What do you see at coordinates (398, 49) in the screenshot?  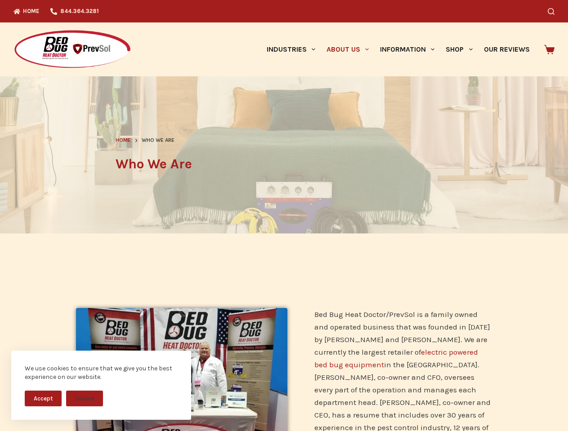 I see `nav: Primary` at bounding box center [398, 49].